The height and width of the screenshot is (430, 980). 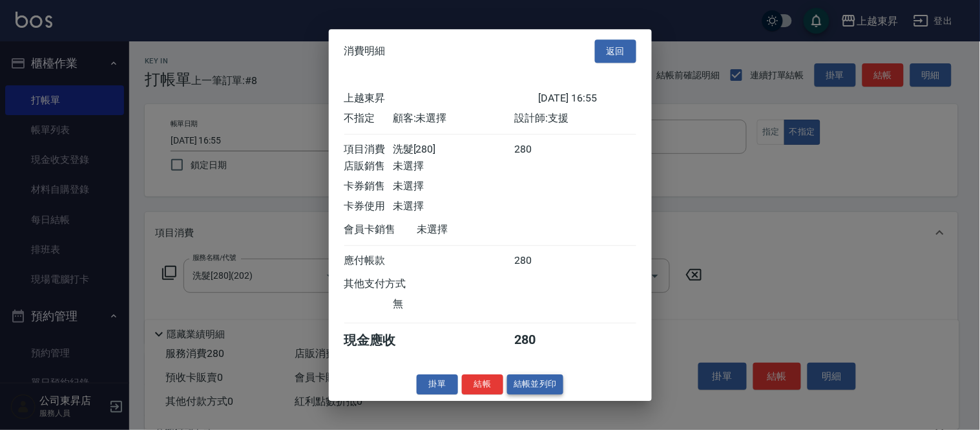 I want to click on div: 卡券使用, so click(x=368, y=206).